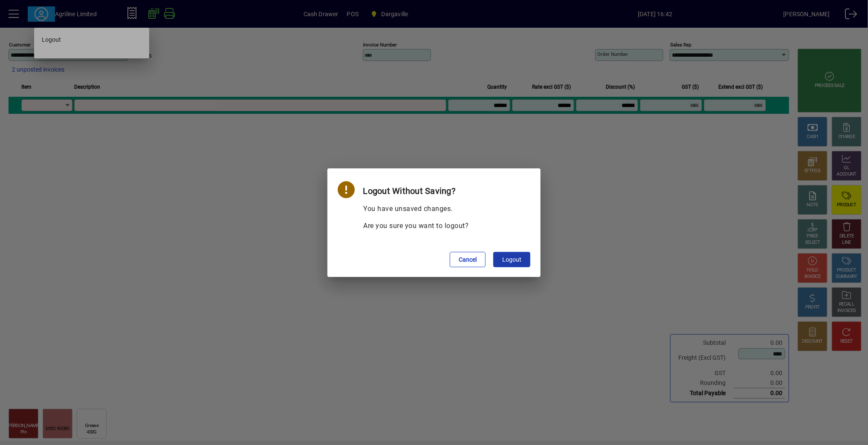  What do you see at coordinates (467, 260) in the screenshot?
I see `span: Cancel` at bounding box center [467, 260].